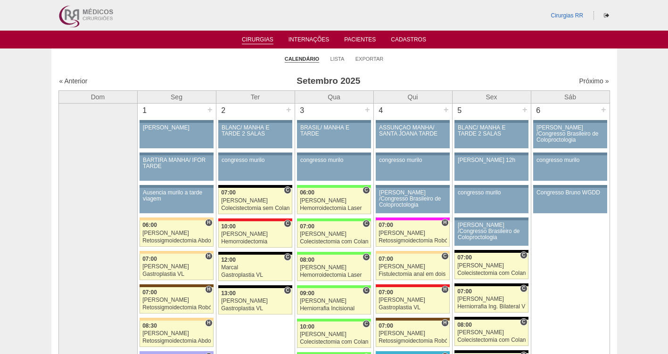 This screenshot has height=354, width=668. I want to click on span: 13:00, so click(228, 294).